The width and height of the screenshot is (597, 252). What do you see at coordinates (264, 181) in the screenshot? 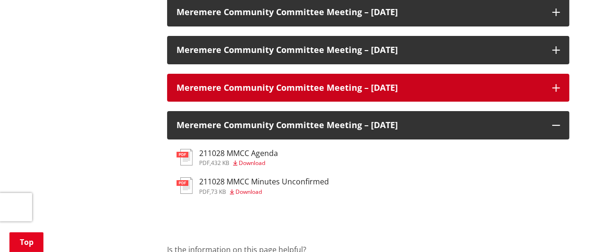
I see `h3: 211028 MMCC Minutes Unconfirmed` at bounding box center [264, 181].